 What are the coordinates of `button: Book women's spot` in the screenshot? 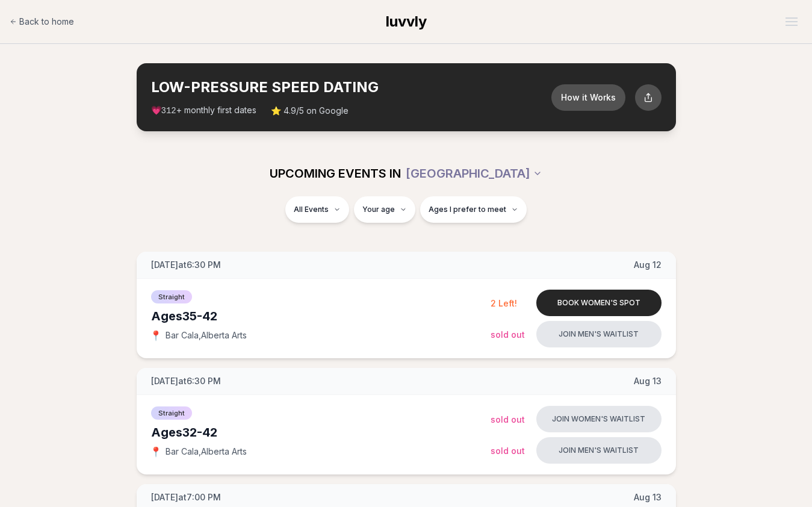 It's located at (599, 303).